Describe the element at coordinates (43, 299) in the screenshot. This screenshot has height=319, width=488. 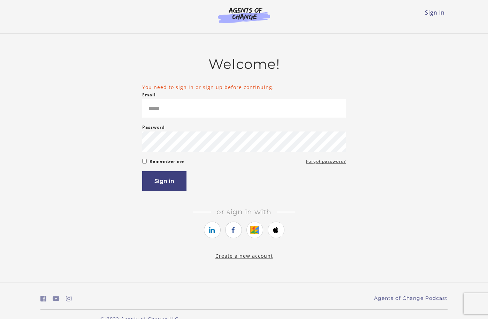
I see `i: https://www.facebook.com/groups/aswbtestprep (Open in a new window)` at that location.